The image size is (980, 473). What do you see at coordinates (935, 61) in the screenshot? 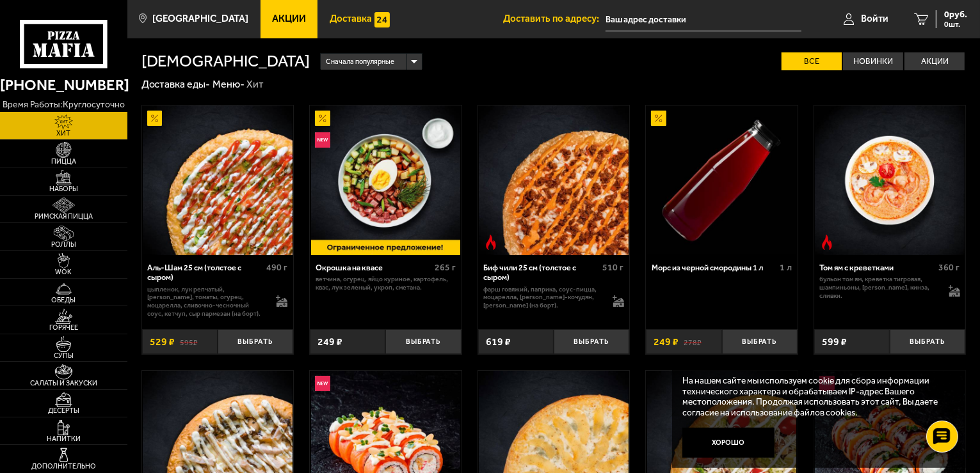
I see `label: Акции` at bounding box center [935, 61].